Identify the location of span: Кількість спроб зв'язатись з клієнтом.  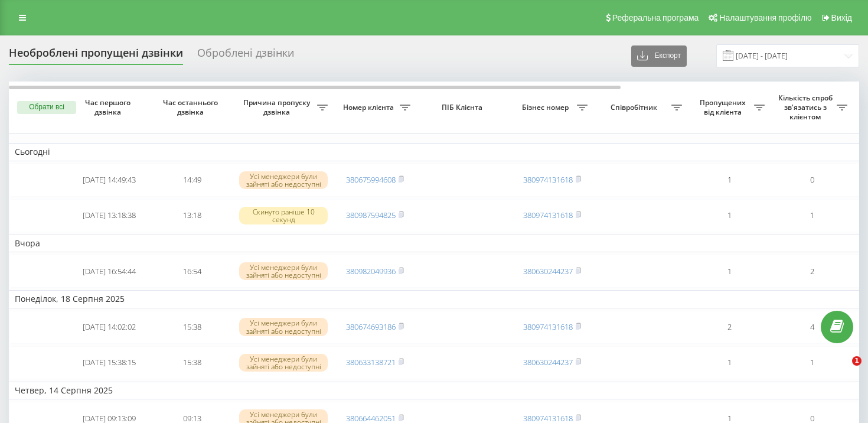
(806, 107).